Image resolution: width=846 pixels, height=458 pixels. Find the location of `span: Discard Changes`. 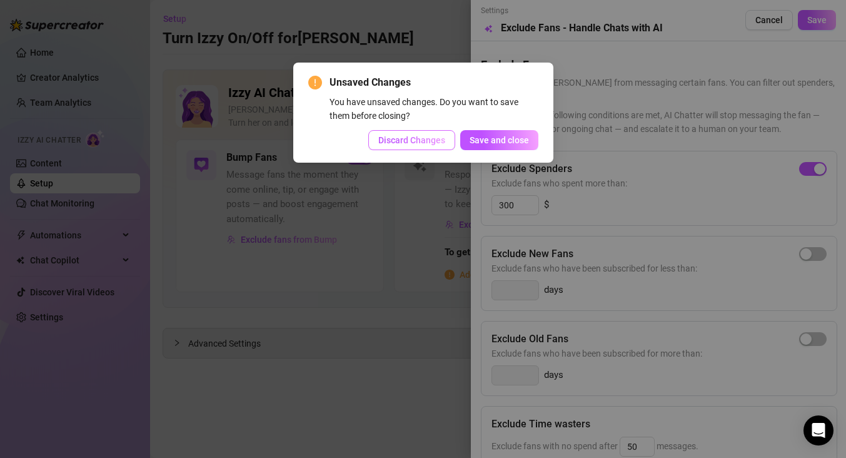

span: Discard Changes is located at coordinates (411, 140).